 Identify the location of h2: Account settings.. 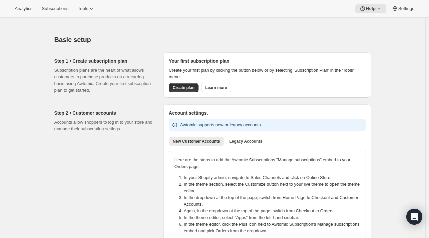
(267, 113).